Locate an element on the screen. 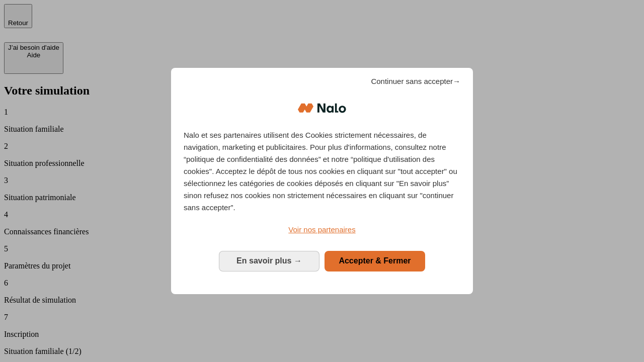 This screenshot has width=644, height=362. button: Accepter & Fermer: Accepter notre traitement des données et fermer is located at coordinates (375, 261).